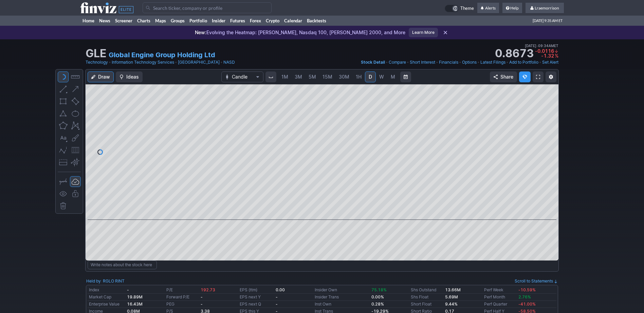 The height and width of the screenshot is (313, 644). Describe the element at coordinates (423, 33) in the screenshot. I see `a: Learn More` at that location.